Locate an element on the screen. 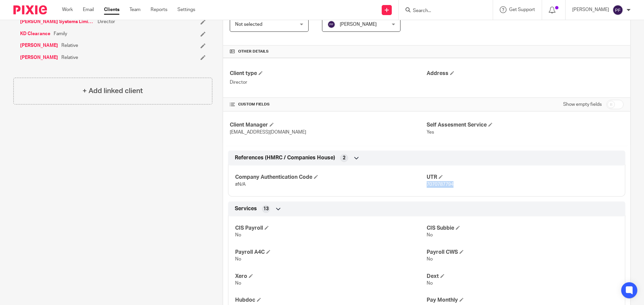  h4: CIS Payroll is located at coordinates (331, 228).